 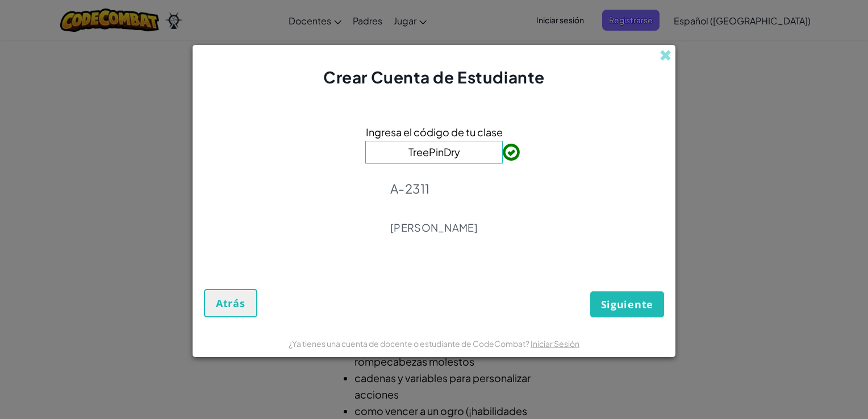 What do you see at coordinates (434, 189) in the screenshot?
I see `p: A-2311` at bounding box center [434, 189].